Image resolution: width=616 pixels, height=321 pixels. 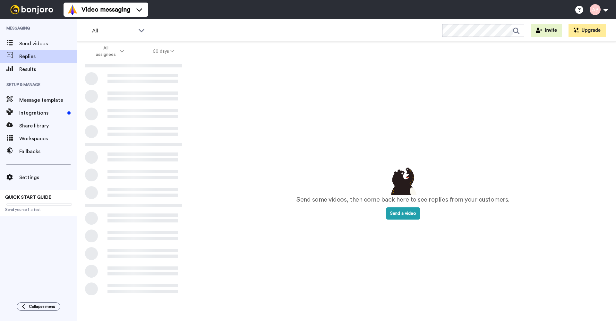 What do you see at coordinates (73, 10) in the screenshot?
I see `img: vm-color.svg` at bounding box center [73, 10].